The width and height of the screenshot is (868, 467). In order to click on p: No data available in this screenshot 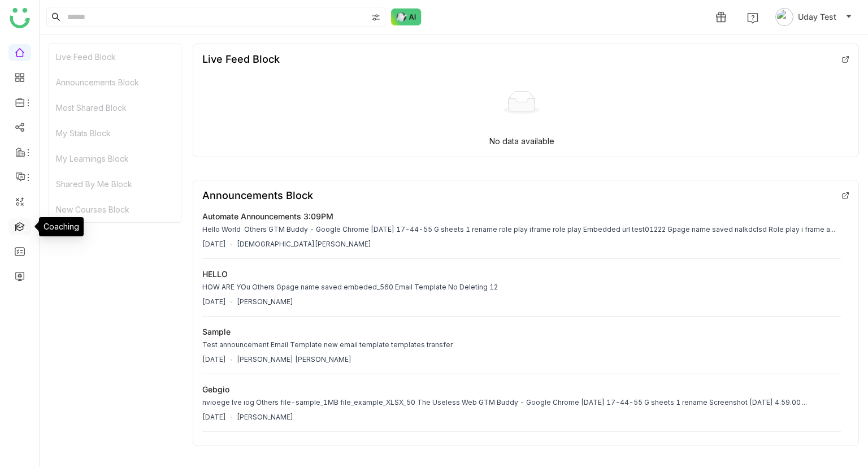, I will do `click(522, 142)`.